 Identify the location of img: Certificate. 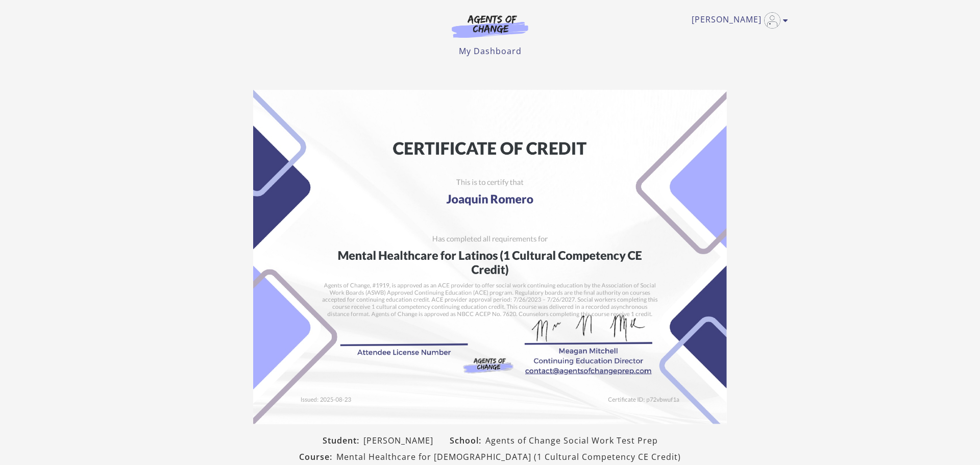
(490, 257).